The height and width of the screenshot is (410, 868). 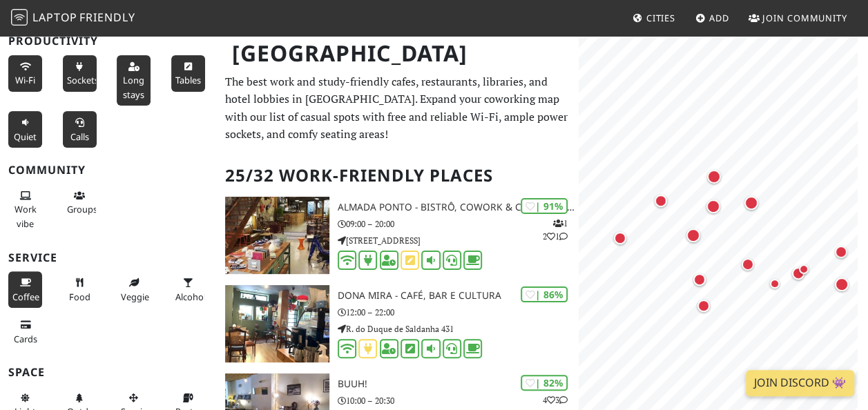 I want to click on span: Coffee, so click(x=26, y=297).